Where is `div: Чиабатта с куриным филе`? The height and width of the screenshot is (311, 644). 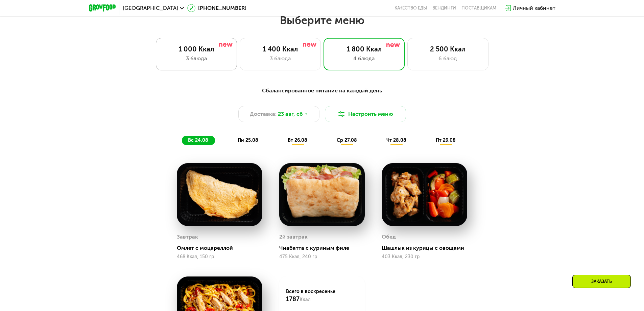 div: Чиабатта с куриным филе is located at coordinates (325, 248).